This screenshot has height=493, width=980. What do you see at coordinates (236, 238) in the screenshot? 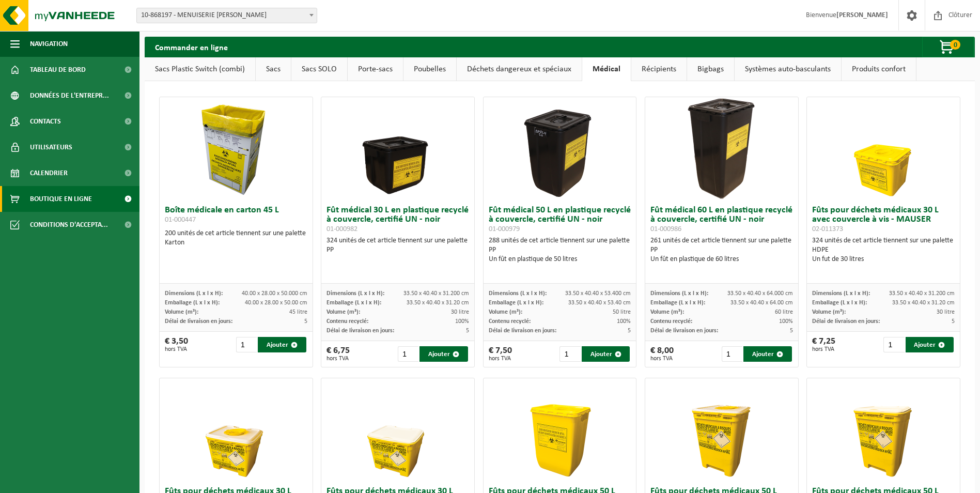
I see `div: 200 unités de cet article tiennent sur une palette` at bounding box center [236, 238].